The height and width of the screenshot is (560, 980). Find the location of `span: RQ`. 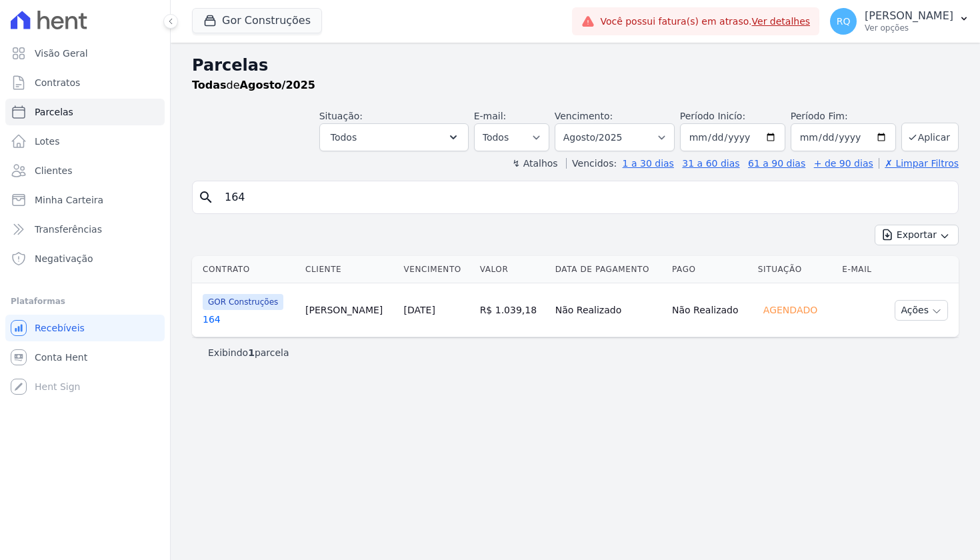

span: RQ is located at coordinates (843, 21).